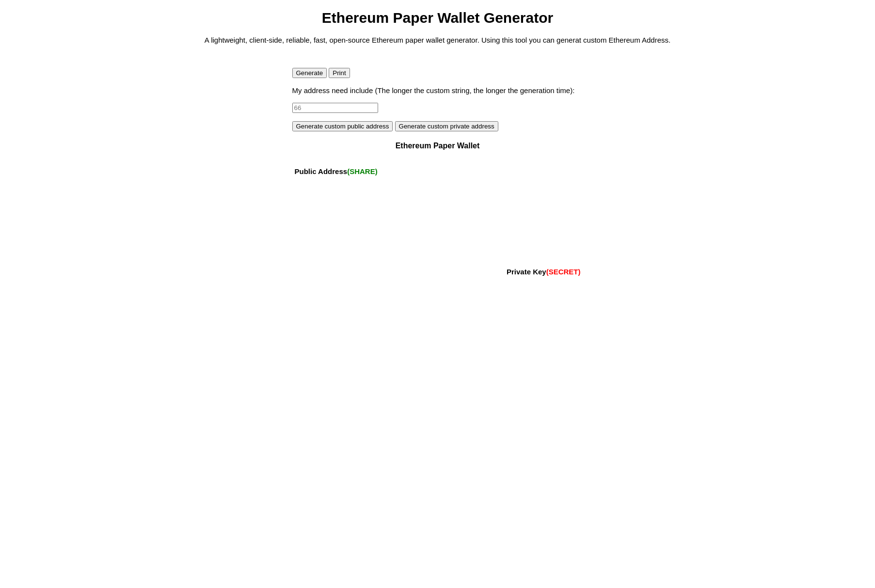  I want to click on span: (SECRET), so click(564, 271).